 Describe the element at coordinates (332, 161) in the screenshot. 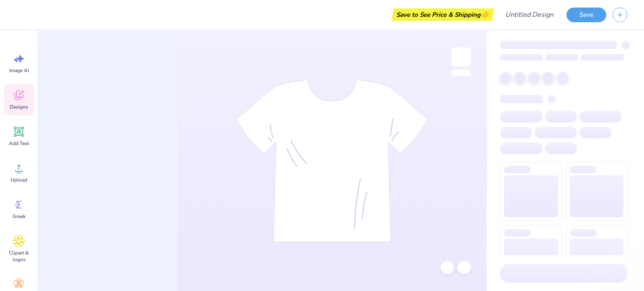

I see `img: tee-skeleton.svg` at that location.